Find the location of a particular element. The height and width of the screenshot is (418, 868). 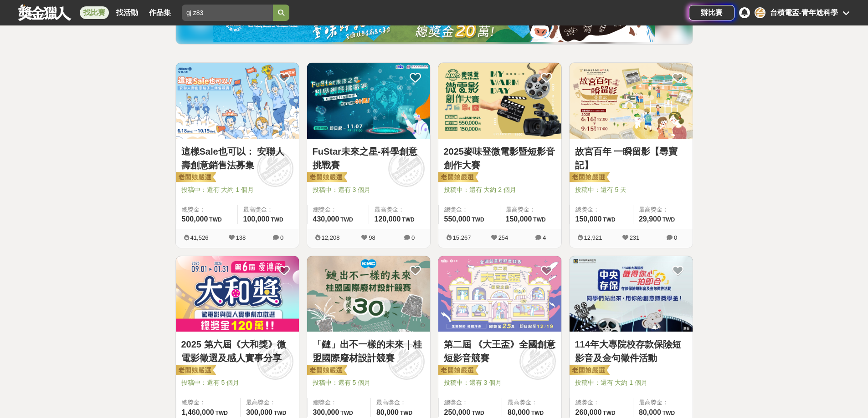

span: 29,900 is located at coordinates (649, 219).